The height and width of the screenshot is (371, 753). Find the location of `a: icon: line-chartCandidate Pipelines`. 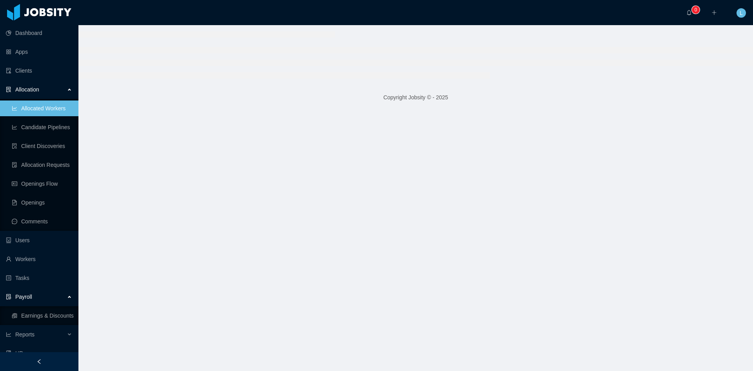

a: icon: line-chartCandidate Pipelines is located at coordinates (42, 127).